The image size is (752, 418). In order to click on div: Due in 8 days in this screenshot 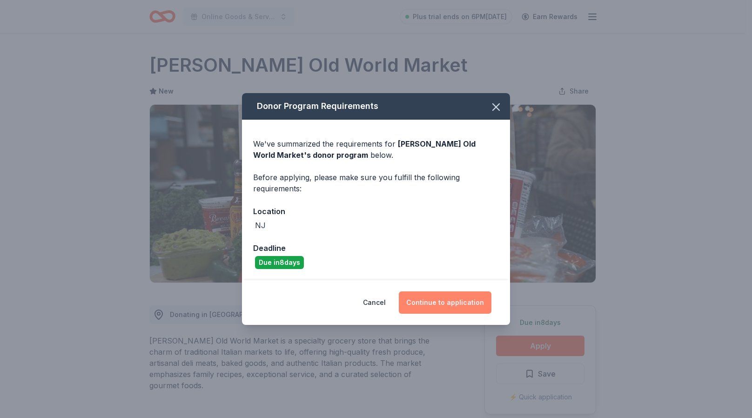, I will do `click(279, 263)`.